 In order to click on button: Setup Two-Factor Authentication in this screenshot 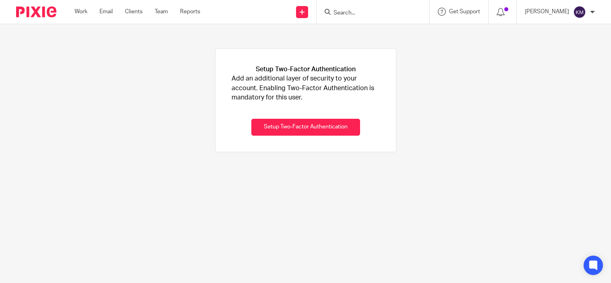, I will do `click(306, 127)`.